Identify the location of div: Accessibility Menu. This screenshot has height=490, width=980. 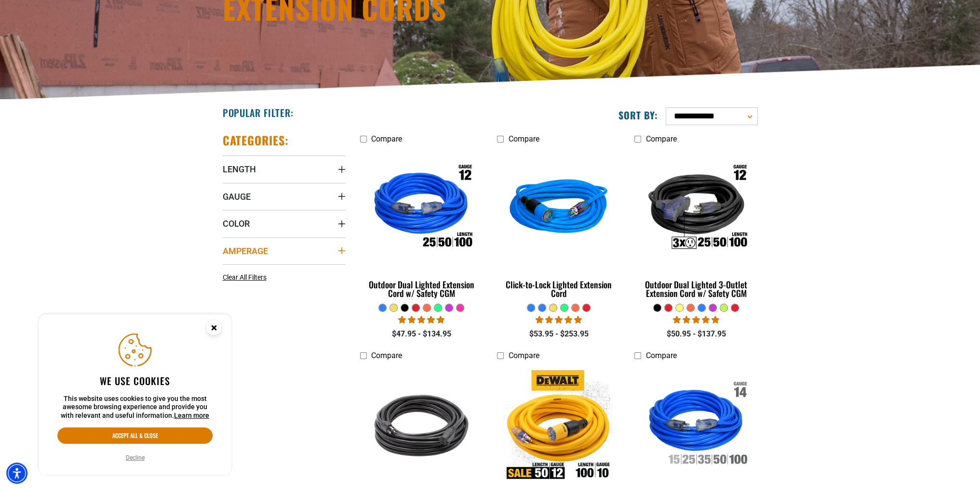
(17, 473).